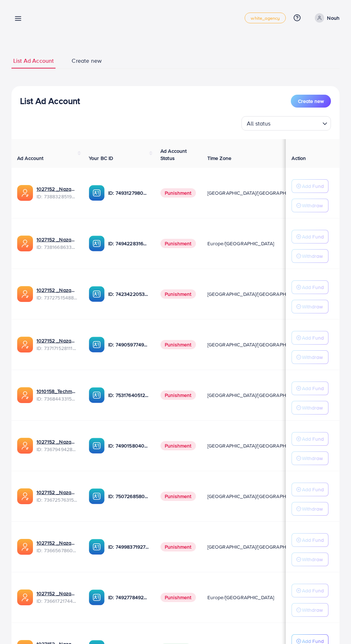 This screenshot has height=644, width=351. Describe the element at coordinates (265, 18) in the screenshot. I see `a: white_agency` at that location.